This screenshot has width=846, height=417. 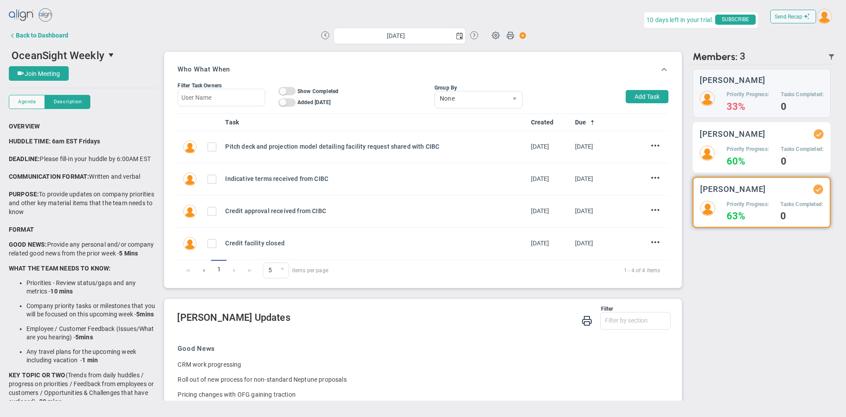 I want to click on a: Created, so click(x=550, y=122).